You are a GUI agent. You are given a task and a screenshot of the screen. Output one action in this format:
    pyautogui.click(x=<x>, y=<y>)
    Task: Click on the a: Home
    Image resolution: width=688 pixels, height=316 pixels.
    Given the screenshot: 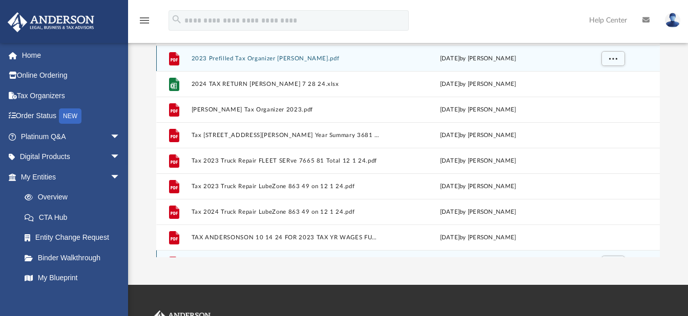 What is the action you would take?
    pyautogui.click(x=71, y=55)
    